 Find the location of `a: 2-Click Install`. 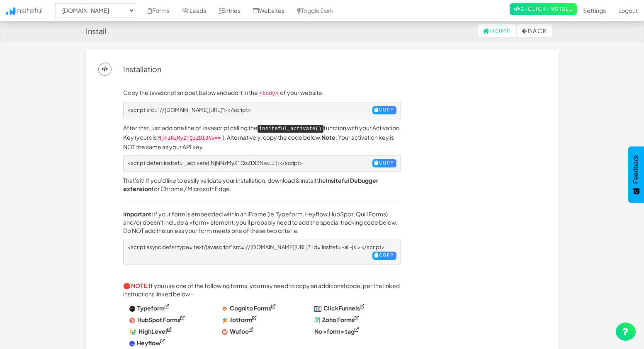

a: 2-Click Install is located at coordinates (543, 9).